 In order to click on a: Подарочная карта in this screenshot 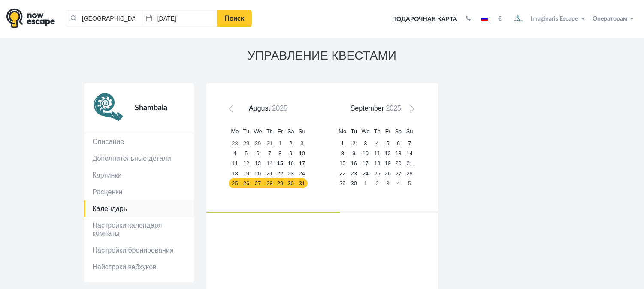, I will do `click(425, 19)`.